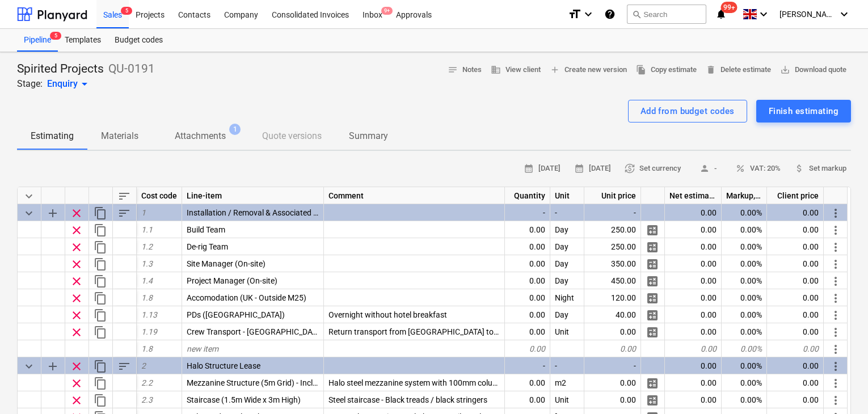 The width and height of the screenshot is (868, 414). Describe the element at coordinates (687, 111) in the screenshot. I see `div: Add from budget codes` at that location.